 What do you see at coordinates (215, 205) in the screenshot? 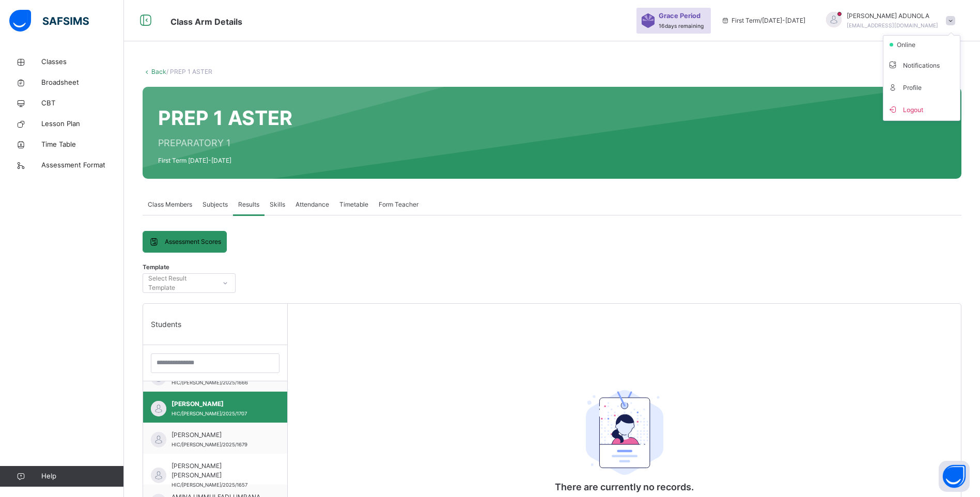
I see `span: Subjects` at bounding box center [215, 205].